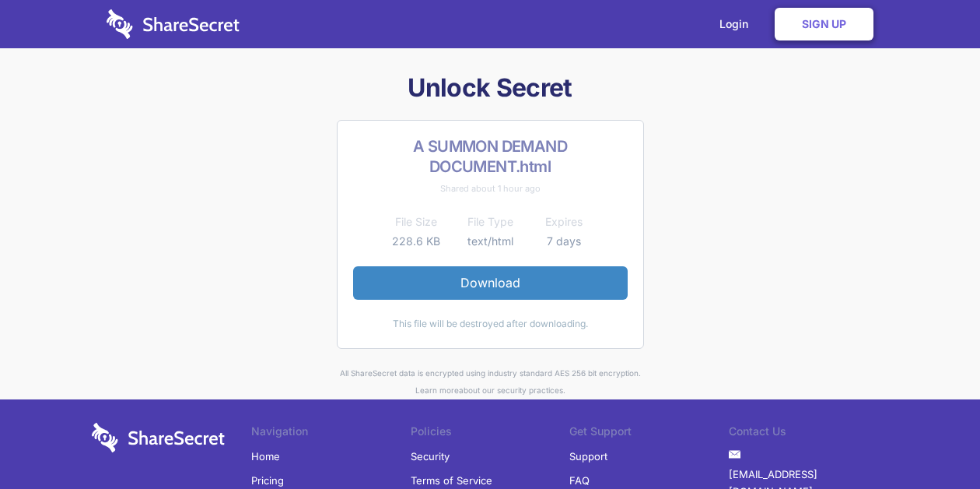  Describe the element at coordinates (416, 242) in the screenshot. I see `td: 228.6 KB` at that location.